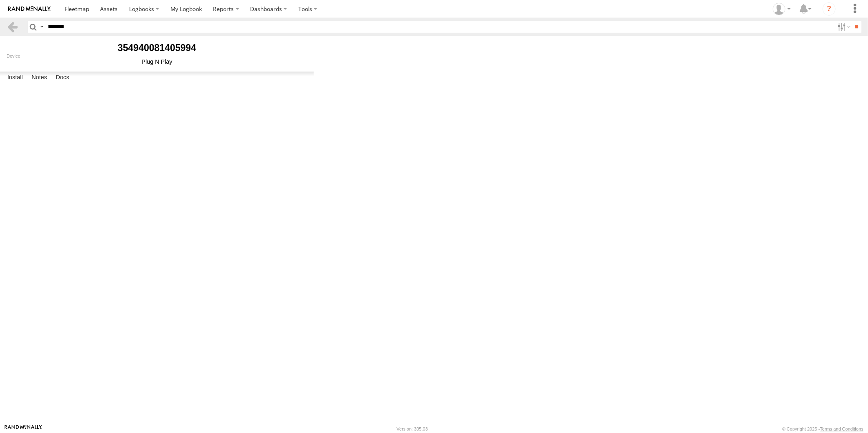 This screenshot has height=433, width=868. Describe the element at coordinates (782, 9) in the screenshot. I see `div: Zarni Lwin` at that location.